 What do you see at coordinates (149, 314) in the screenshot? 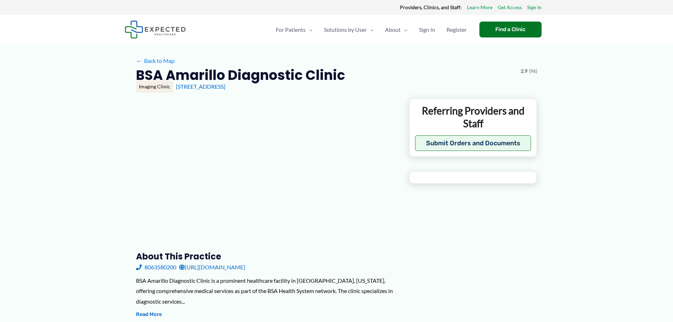
I see `button: Read More` at bounding box center [149, 314].